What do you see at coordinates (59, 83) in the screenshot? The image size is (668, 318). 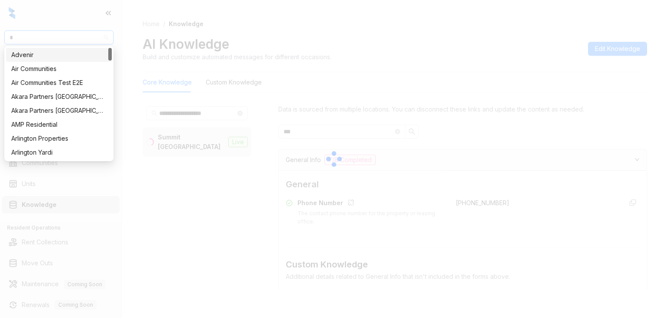 I see `div: Air Communities Test E2E` at bounding box center [59, 83].